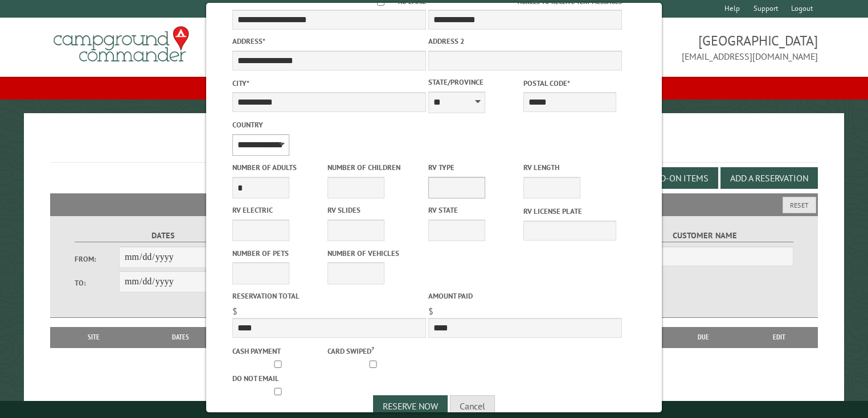  What do you see at coordinates (669, 178) in the screenshot?
I see `button: Edit Add-on Items` at bounding box center [669, 178].